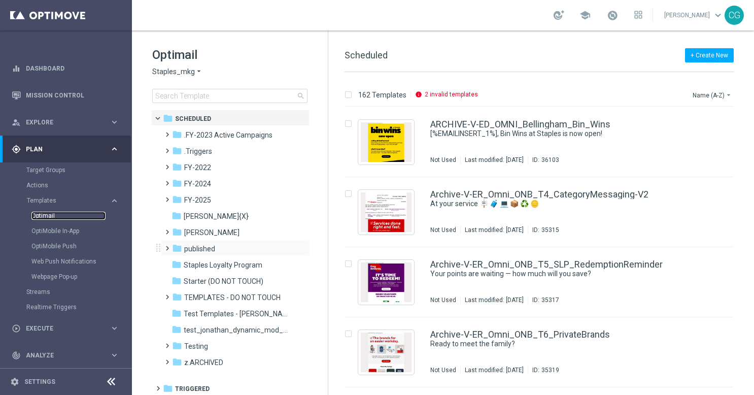  What do you see at coordinates (79, 238) in the screenshot?
I see `div: Templates` at bounding box center [79, 238].